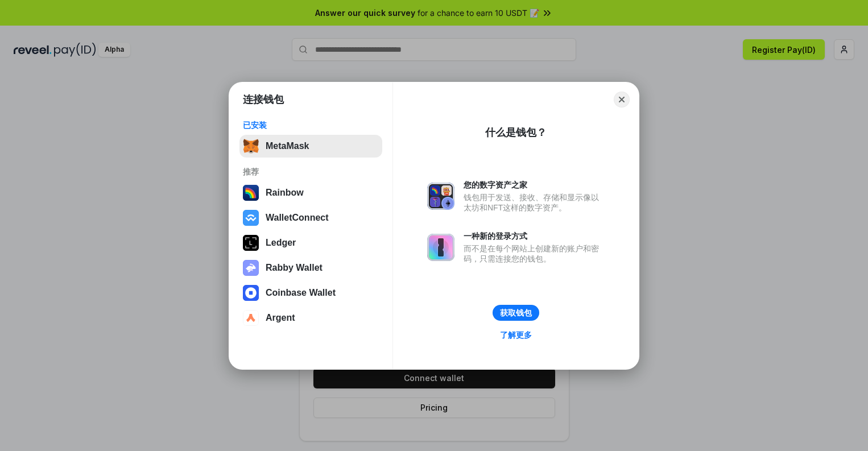 The image size is (868, 451). I want to click on button: Rainbow, so click(311, 193).